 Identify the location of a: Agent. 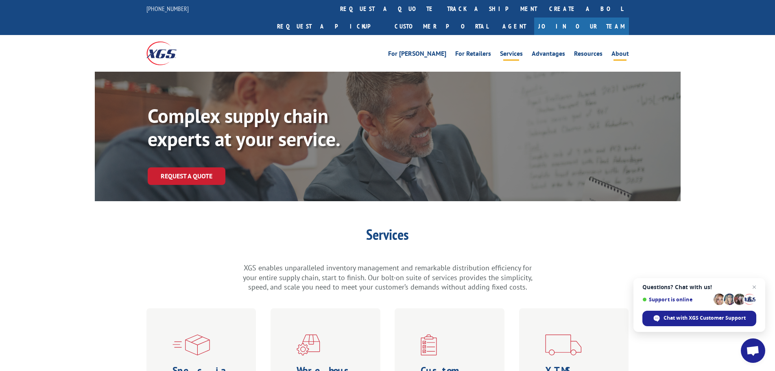
(514, 26).